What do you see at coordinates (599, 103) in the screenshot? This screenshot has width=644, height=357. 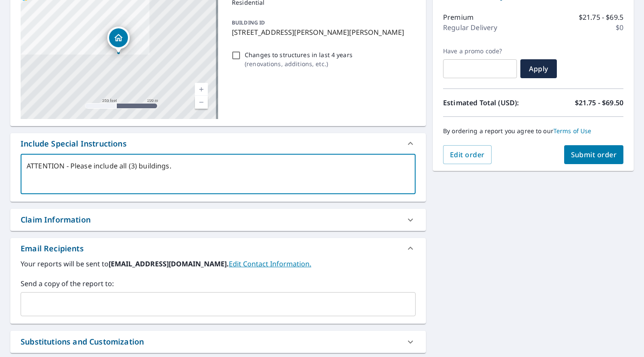 I see `p: $21.75 - $69.50` at bounding box center [599, 103].